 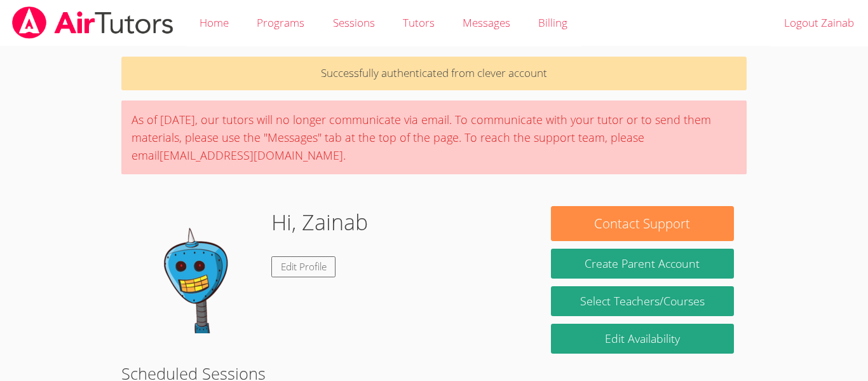 I want to click on button: Contact Support, so click(x=643, y=223).